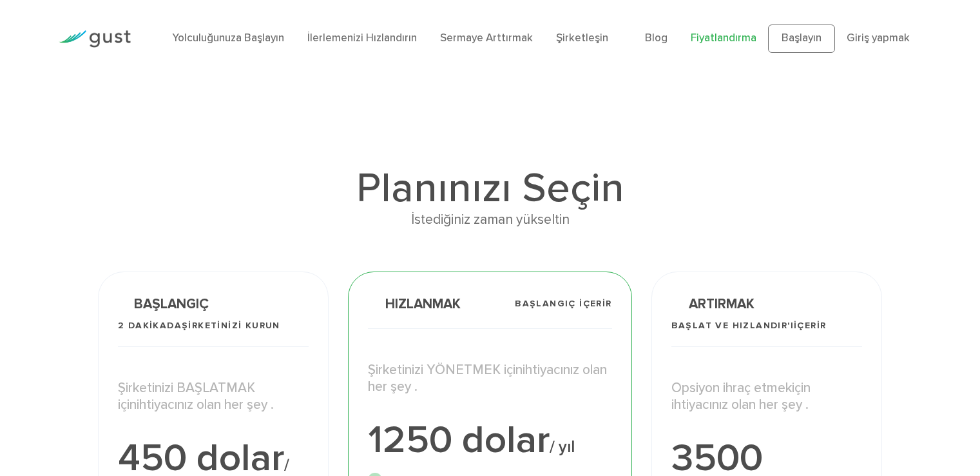 The image size is (980, 476). What do you see at coordinates (445, 370) in the screenshot?
I see `font: Şirketinizi YÖNETMEK için` at bounding box center [445, 370].